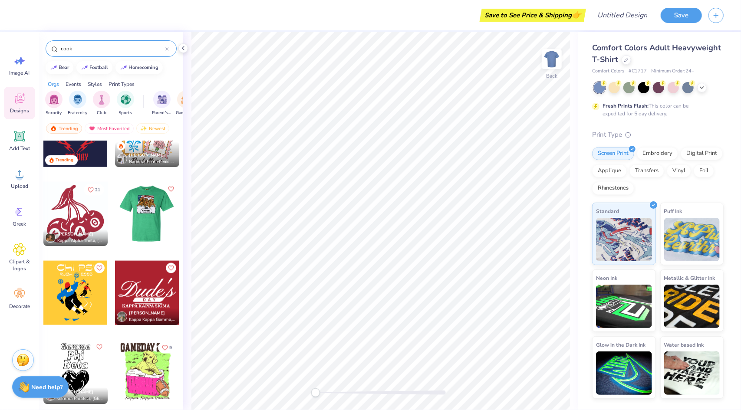 Image resolution: width=741 pixels, height=410 pixels. What do you see at coordinates (20, 306) in the screenshot?
I see `span: Decorate` at bounding box center [20, 306].